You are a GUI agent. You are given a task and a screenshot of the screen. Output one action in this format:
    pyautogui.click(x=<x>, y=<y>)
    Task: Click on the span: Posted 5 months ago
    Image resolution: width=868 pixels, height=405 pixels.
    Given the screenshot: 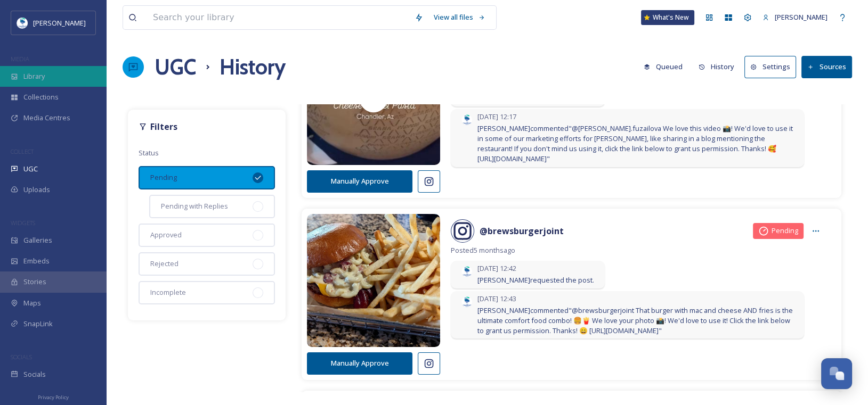 What is the action you would take?
    pyautogui.click(x=638, y=250)
    